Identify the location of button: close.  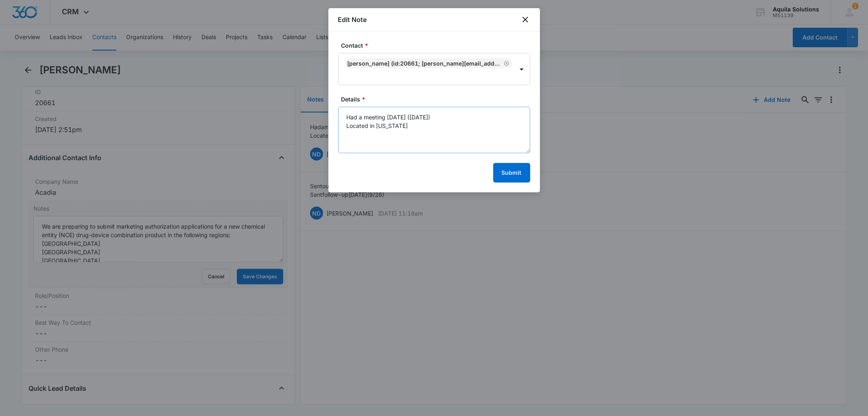
(525, 20).